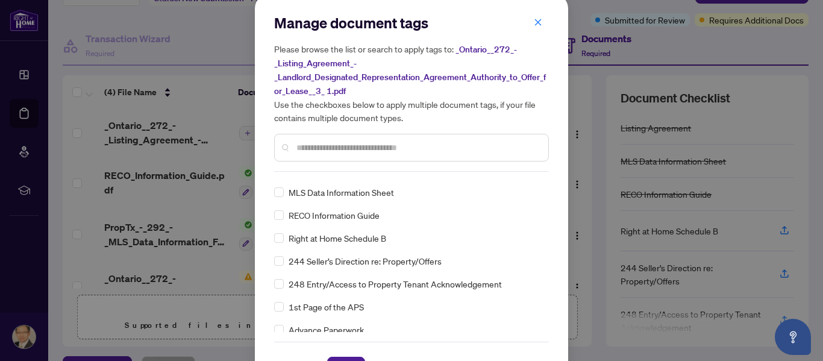 The width and height of the screenshot is (823, 361). I want to click on span: Right at Home Schedule B, so click(337, 238).